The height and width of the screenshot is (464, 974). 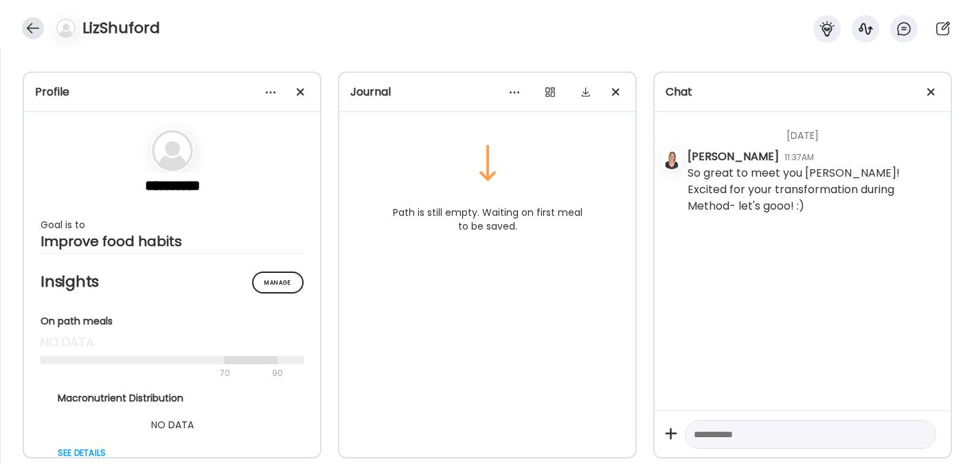 What do you see at coordinates (802, 92) in the screenshot?
I see `div: Chat` at bounding box center [802, 92].